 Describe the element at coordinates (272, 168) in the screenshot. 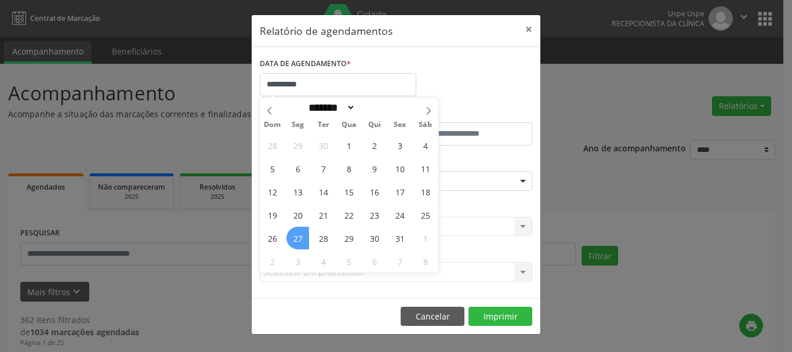

I see `span: Outubro 5, 2025` at that location.